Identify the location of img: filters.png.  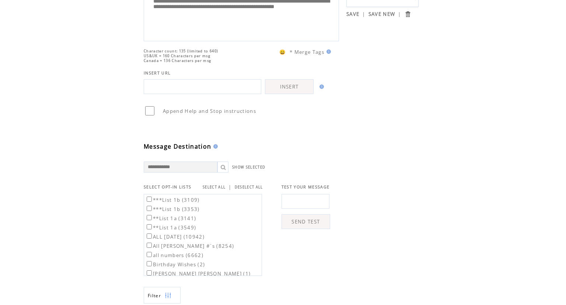
(168, 295).